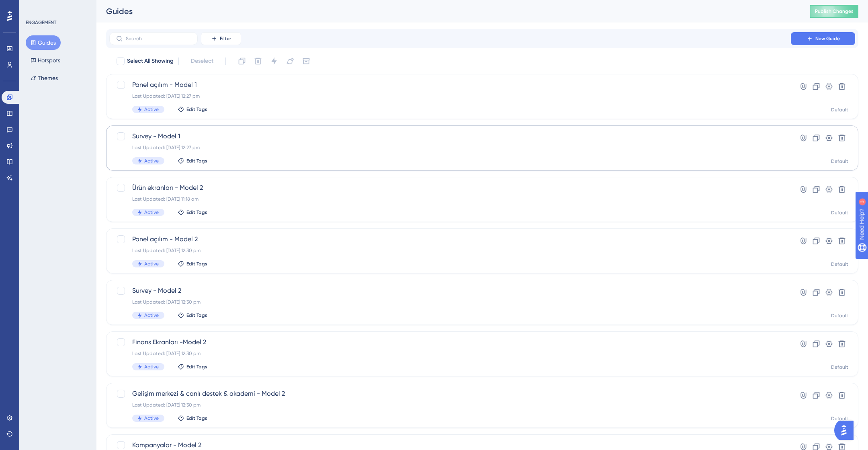 This screenshot has width=868, height=450. Describe the element at coordinates (43, 43) in the screenshot. I see `button: Guides` at that location.